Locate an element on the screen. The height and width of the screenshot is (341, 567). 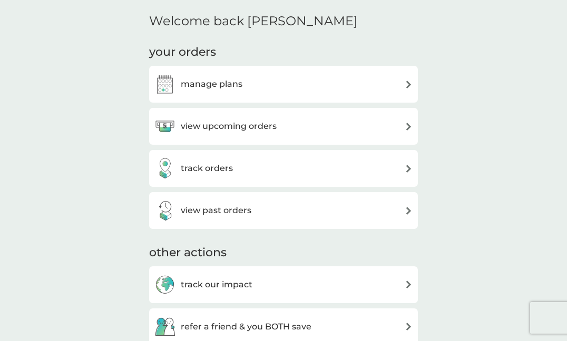
h3: other actions is located at coordinates (188, 253).